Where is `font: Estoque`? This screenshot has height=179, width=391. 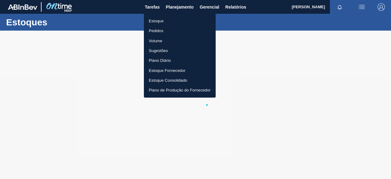
font: Estoque is located at coordinates (156, 21).